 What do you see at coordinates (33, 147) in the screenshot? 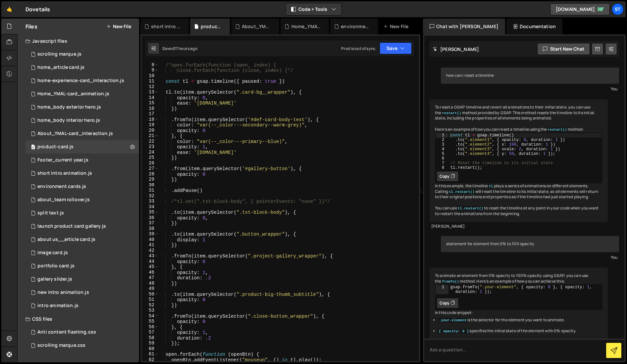
I see `span: 3` at bounding box center [33, 147].